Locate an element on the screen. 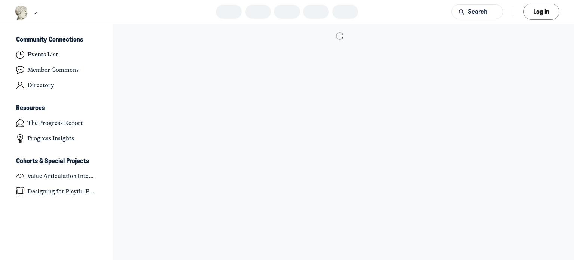 Image resolution: width=574 pixels, height=260 pixels. button: Search is located at coordinates (477, 12).